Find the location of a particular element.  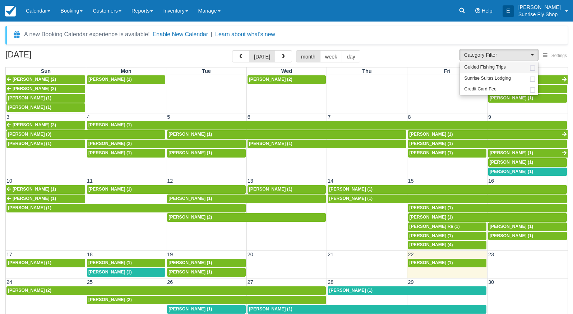

a: Learn about what's new is located at coordinates (245, 34).